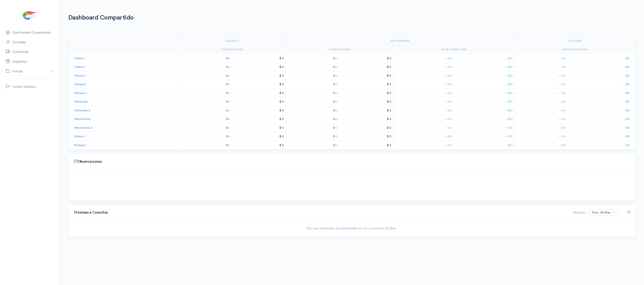 The image size is (644, 285). I want to click on a: Fimasa 1, so click(80, 75).